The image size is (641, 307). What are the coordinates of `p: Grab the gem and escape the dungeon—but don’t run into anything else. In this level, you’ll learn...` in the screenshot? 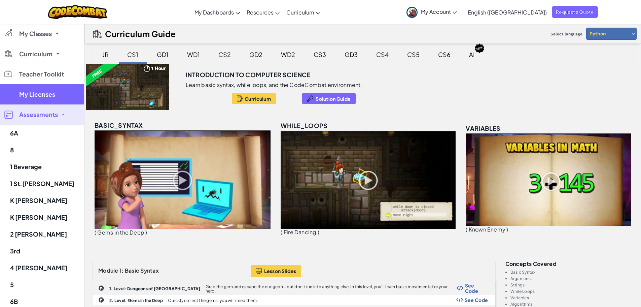 It's located at (331, 288).